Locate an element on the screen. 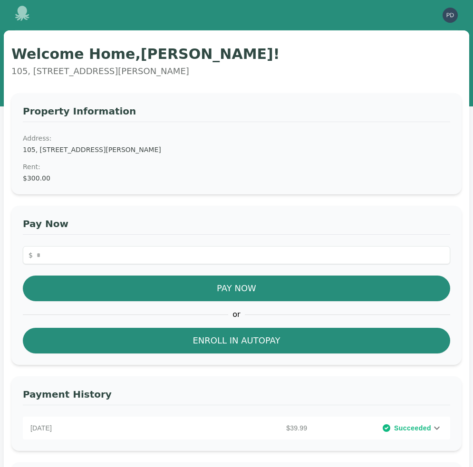 Image resolution: width=473 pixels, height=467 pixels. button: Enroll in Autopay is located at coordinates (236, 341).